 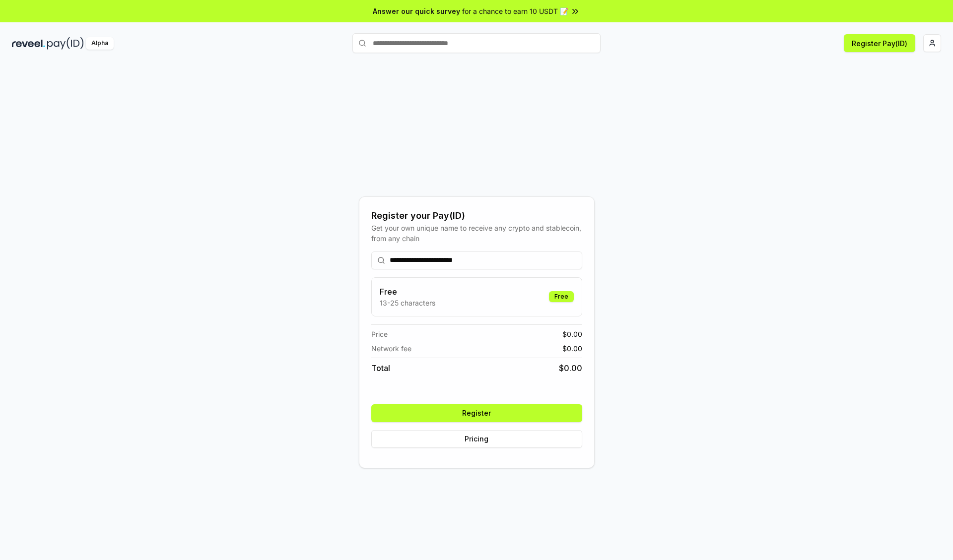 I want to click on div: Free, so click(x=562, y=297).